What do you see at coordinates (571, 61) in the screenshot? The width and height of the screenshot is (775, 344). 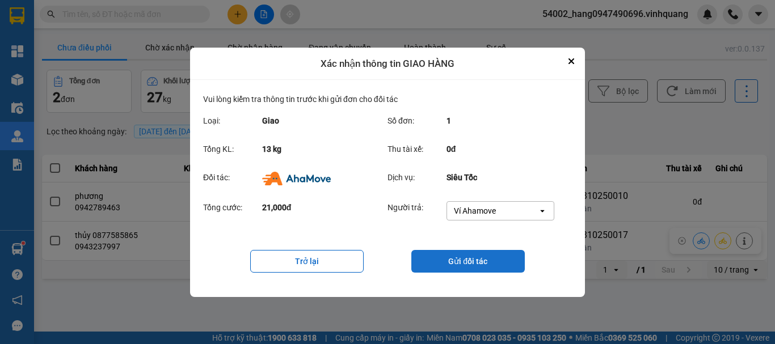 I see `button: Close` at bounding box center [571, 61].